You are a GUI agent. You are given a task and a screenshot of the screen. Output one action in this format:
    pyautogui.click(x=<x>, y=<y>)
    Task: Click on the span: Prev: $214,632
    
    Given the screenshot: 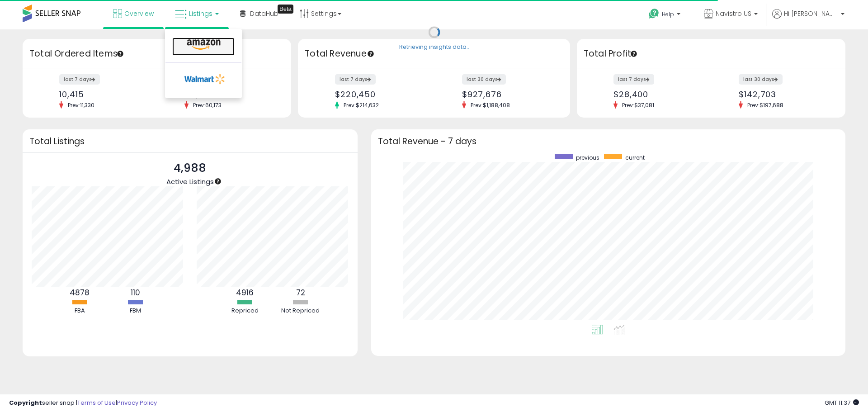 What is the action you would take?
    pyautogui.click(x=361, y=105)
    